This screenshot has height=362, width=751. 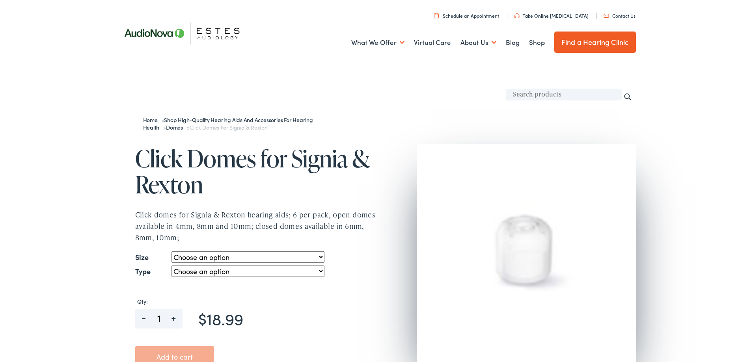 I want to click on input: Search, so click(x=628, y=97).